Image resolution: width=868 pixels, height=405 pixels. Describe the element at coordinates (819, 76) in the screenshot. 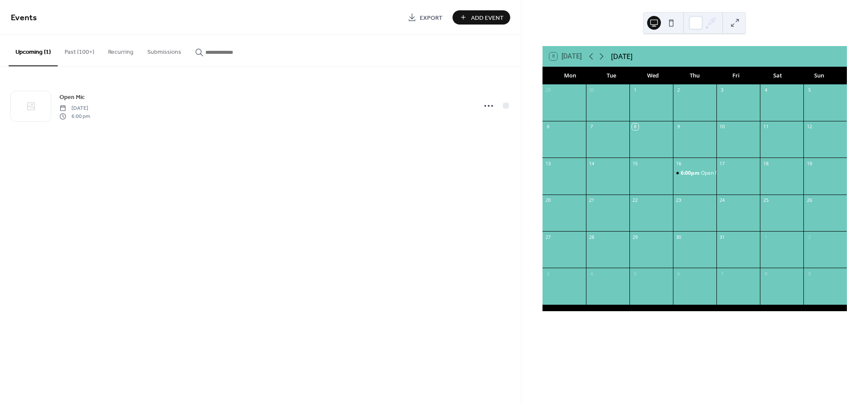

I see `div: Sun` at that location.